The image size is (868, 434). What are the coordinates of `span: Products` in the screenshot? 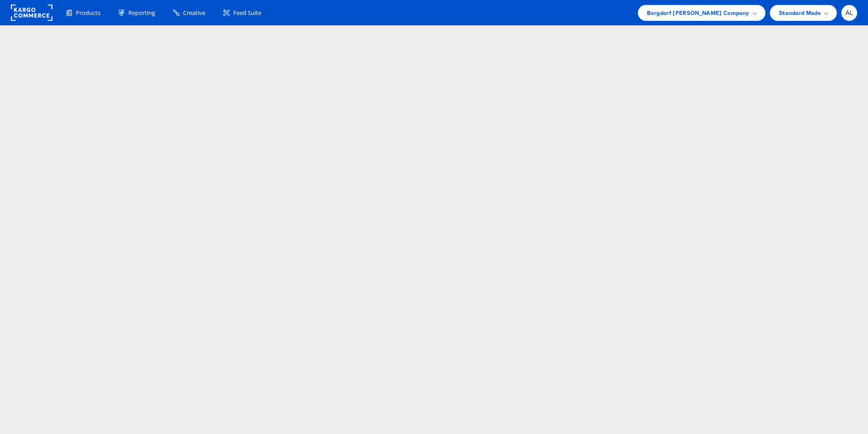 It's located at (88, 12).